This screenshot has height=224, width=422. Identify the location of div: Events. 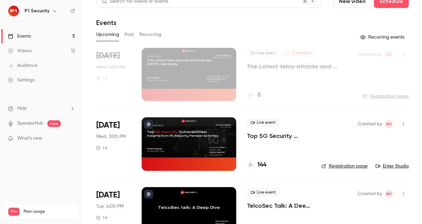
(19, 36).